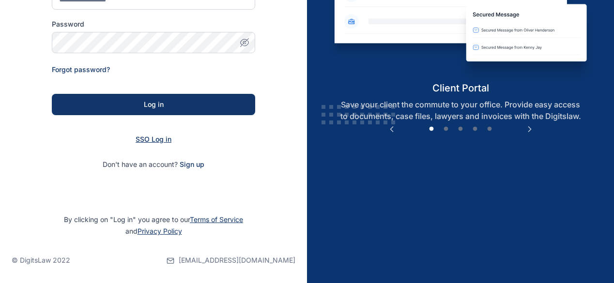  What do you see at coordinates (216, 219) in the screenshot?
I see `span: Terms of Service` at bounding box center [216, 219].